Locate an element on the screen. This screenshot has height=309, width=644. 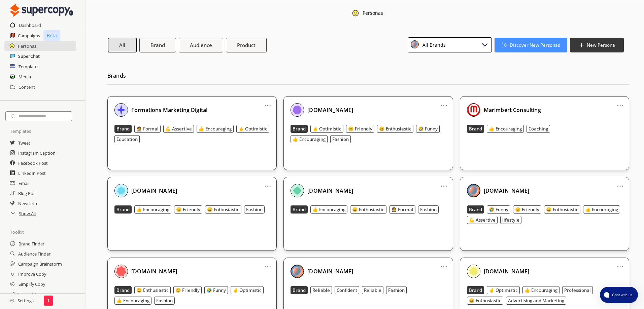
b: 🤣 Funny is located at coordinates (428, 129).